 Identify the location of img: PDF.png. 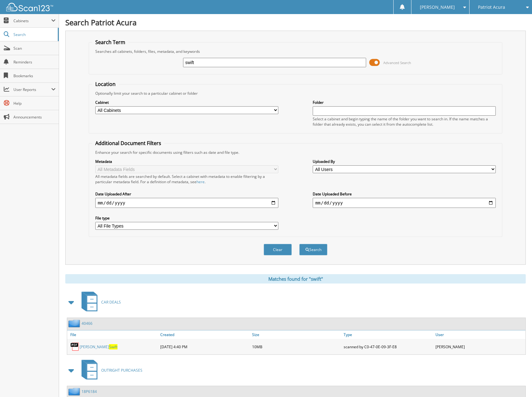
(75, 347).